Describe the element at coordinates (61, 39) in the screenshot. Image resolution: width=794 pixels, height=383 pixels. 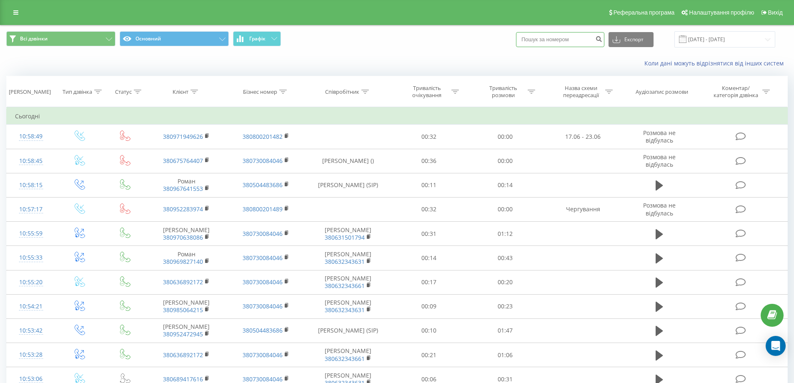
I see `button: Всі дзвінки` at that location.